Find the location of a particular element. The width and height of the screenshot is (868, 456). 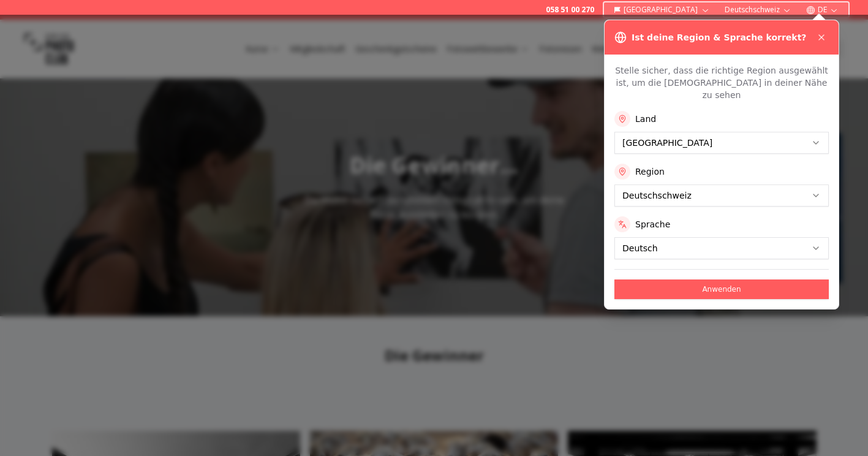

button: DE is located at coordinates (823, 10).